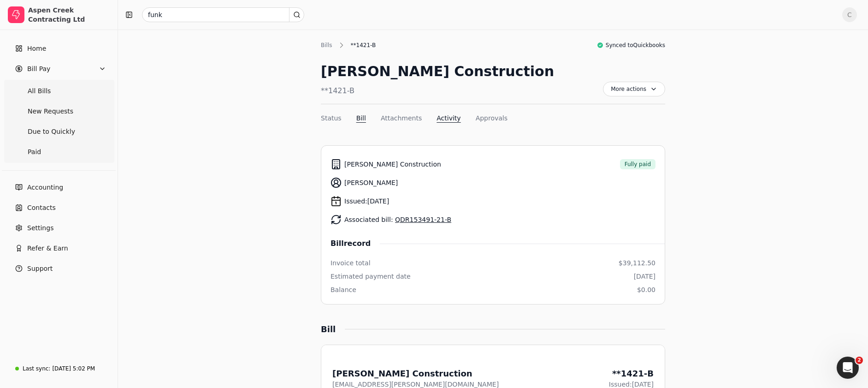  I want to click on nav: Breadcrumb, so click(350, 45).